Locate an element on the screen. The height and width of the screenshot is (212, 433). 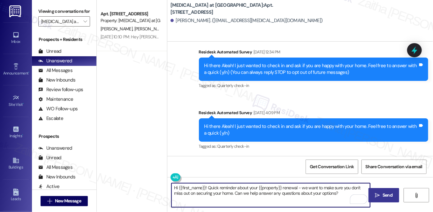
a: Buildings is located at coordinates (16, 164).